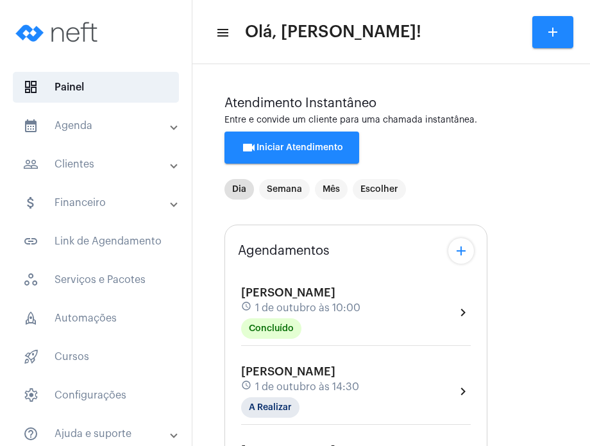  I want to click on span: 1 de outubro às 14:30, so click(307, 387).